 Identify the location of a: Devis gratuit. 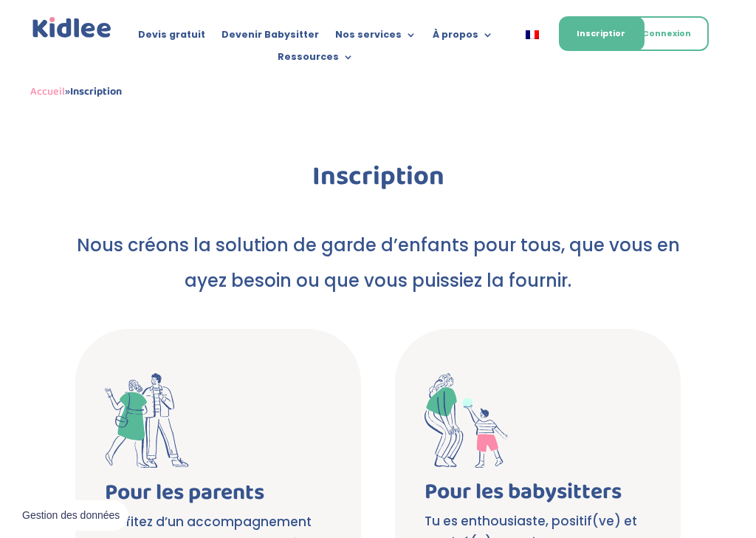
(172, 38).